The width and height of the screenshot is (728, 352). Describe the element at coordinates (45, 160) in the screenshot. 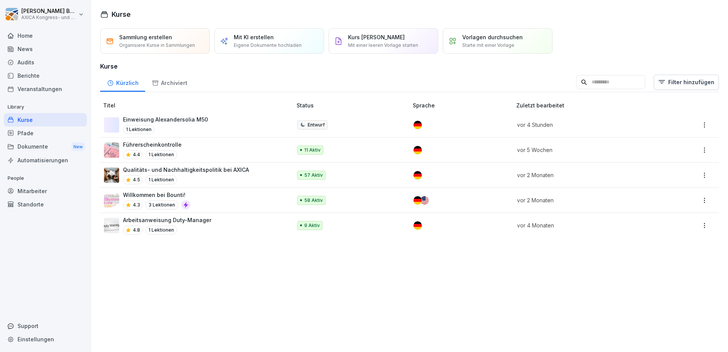

I see `a: Automatisierungen` at that location.